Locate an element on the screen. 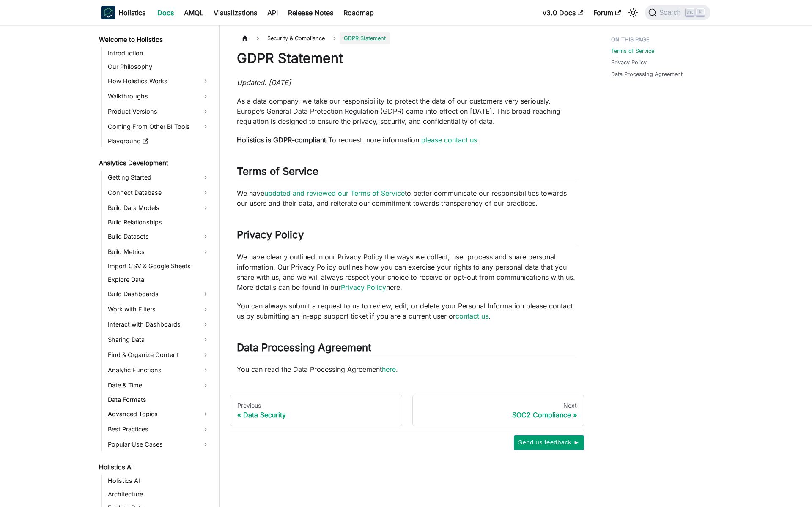  a: Getting Started is located at coordinates (159, 177).